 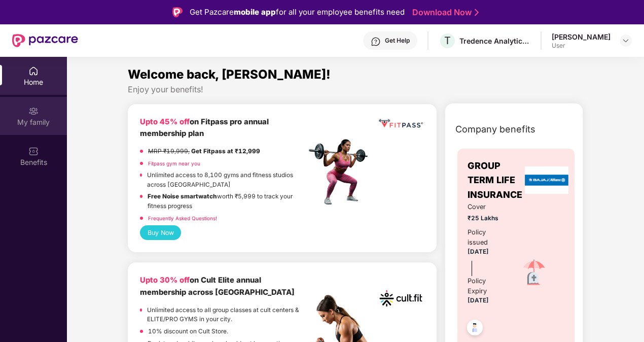 What do you see at coordinates (204, 127) in the screenshot?
I see `b: on Fitpass pro annual membership plan` at bounding box center [204, 127].